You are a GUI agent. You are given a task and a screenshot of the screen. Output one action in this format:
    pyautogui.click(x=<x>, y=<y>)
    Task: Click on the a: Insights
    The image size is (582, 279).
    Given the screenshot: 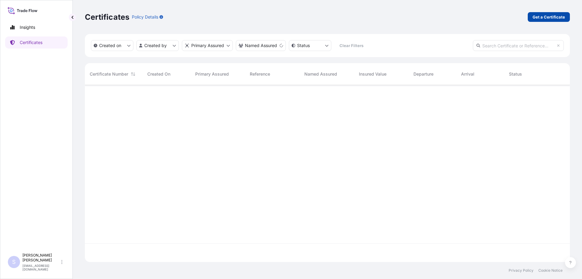 What is the action you would take?
    pyautogui.click(x=36, y=27)
    